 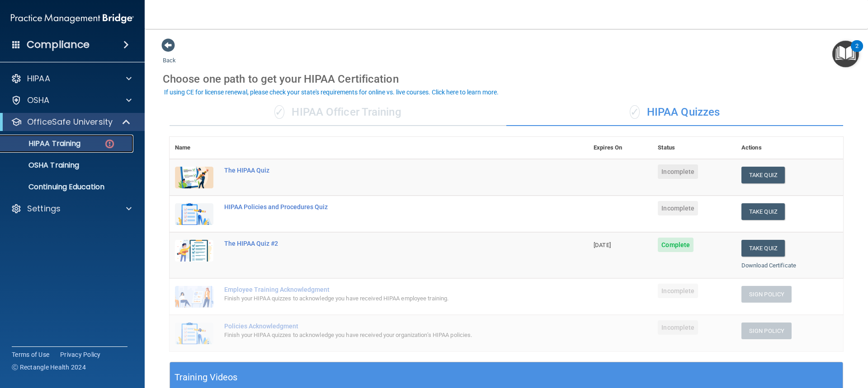 What do you see at coordinates (790, 147) in the screenshot?
I see `th: Actions` at bounding box center [790, 147].